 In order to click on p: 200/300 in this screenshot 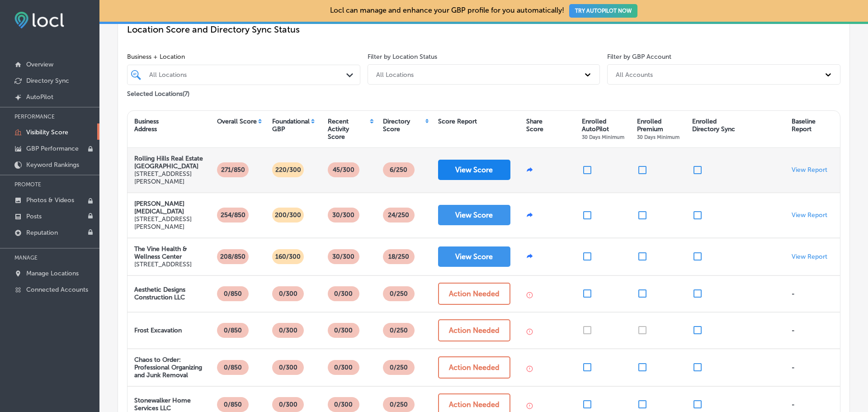, I will do `click(288, 215)`.